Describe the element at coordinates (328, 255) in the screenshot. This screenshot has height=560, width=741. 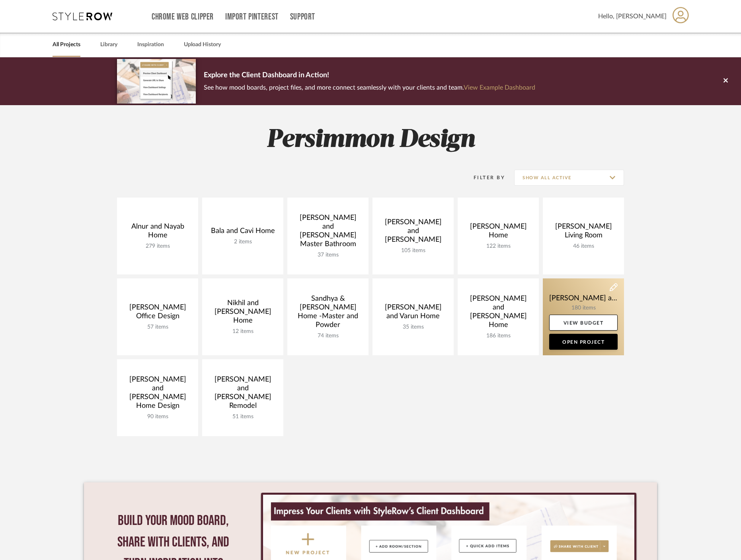
I see `div: 37 items` at that location.